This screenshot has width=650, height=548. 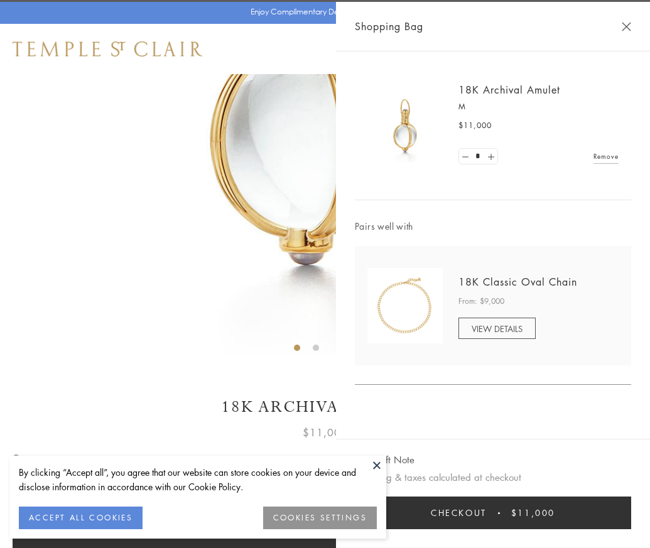 What do you see at coordinates (626, 26) in the screenshot?
I see `button: Close Shopping Bag` at bounding box center [626, 26].